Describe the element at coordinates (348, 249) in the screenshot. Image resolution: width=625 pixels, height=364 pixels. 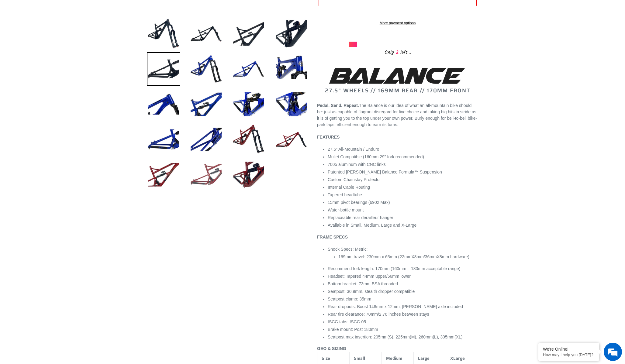
I see `span: Shock Specs: Metric:` at that location.